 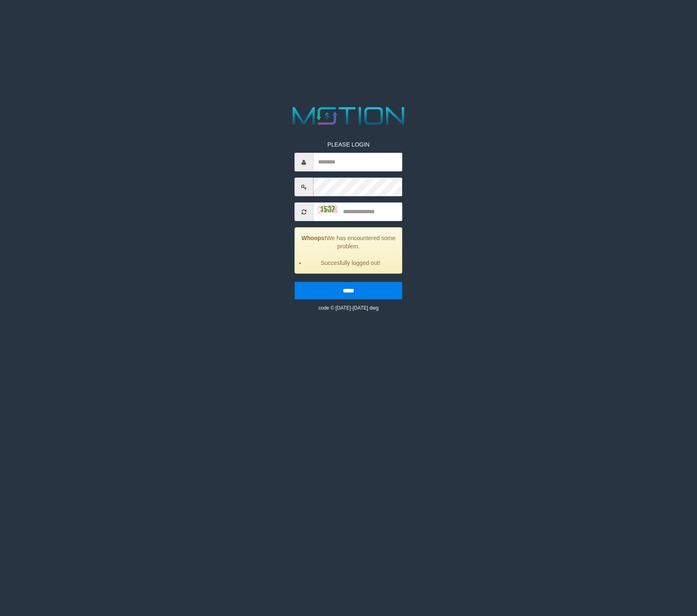 I want to click on img: MOTION_logo.png, so click(x=348, y=116).